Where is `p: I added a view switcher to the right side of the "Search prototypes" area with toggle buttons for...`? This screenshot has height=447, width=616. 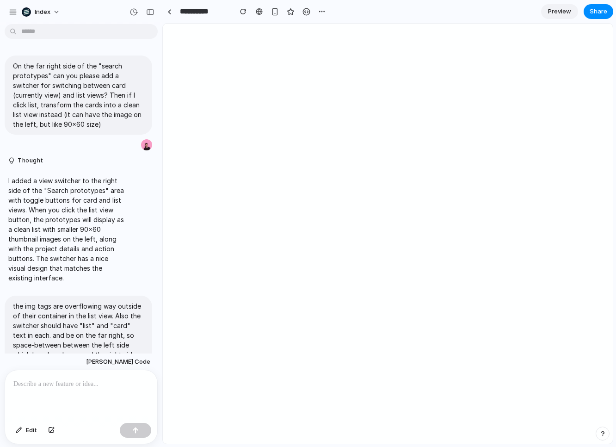 p: I added a view switcher to the right side of the "Search prototypes" area with toggle buttons for... is located at coordinates (67, 229).